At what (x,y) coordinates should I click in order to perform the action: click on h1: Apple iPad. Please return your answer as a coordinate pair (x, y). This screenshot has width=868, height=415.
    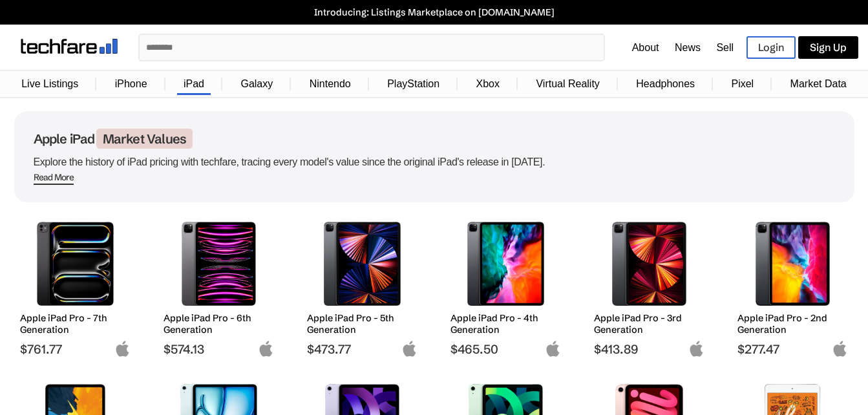
    Looking at the image, I should click on (434, 138).